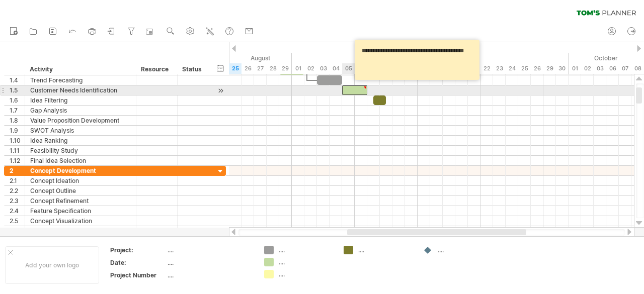 The image size is (644, 294). Describe the element at coordinates (17, 150) in the screenshot. I see `div: 1.11` at that location.